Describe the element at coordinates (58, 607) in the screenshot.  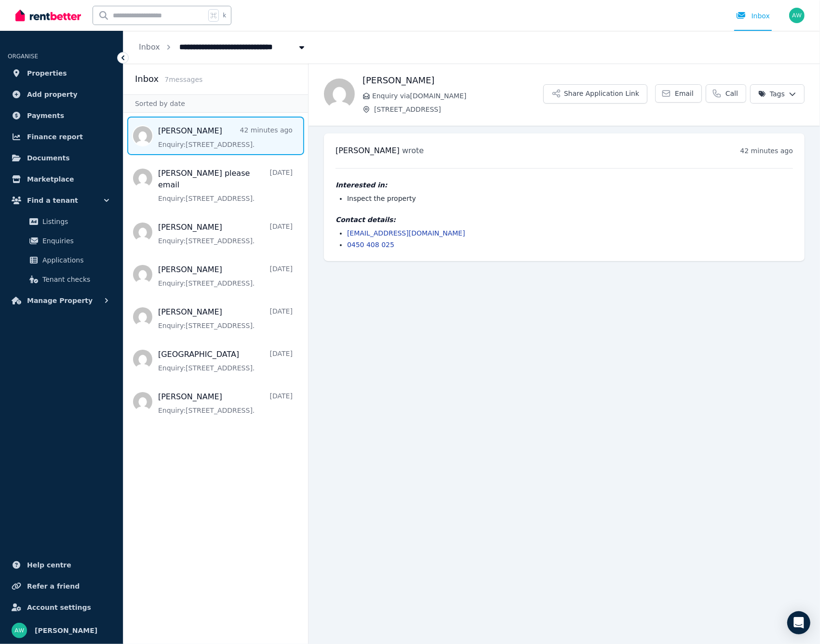
I see `span: Account settings` at that location.